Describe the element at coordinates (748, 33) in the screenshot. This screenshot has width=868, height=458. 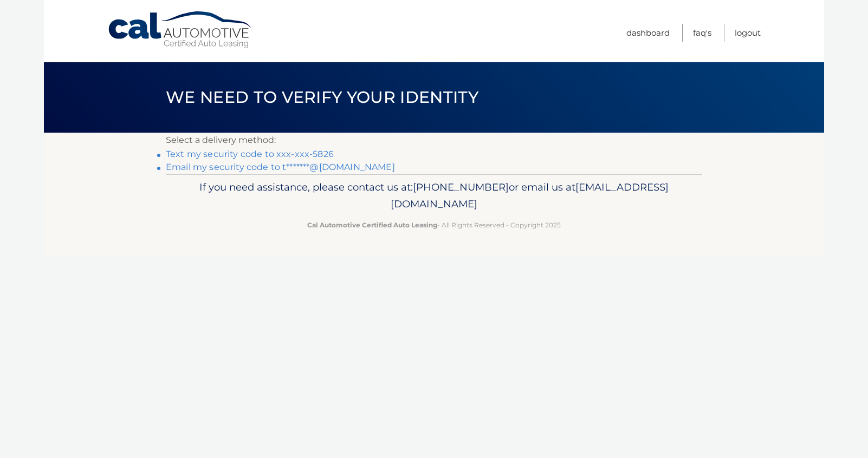
I see `a: Logout` at that location.